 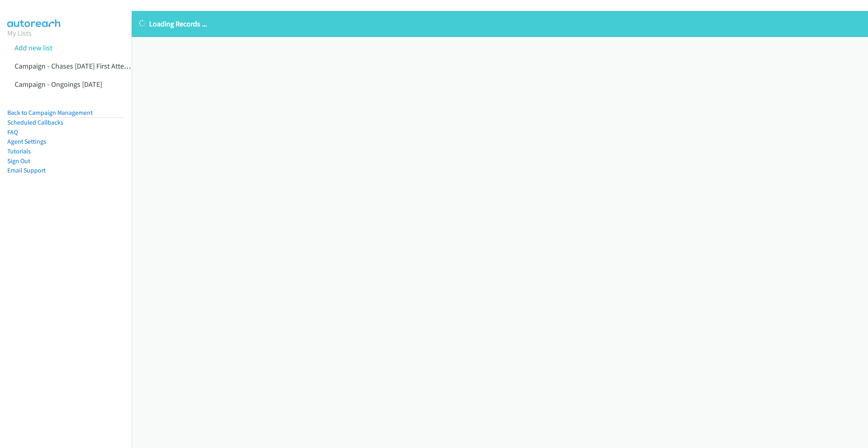 What do you see at coordinates (33, 47) in the screenshot?
I see `a: Add new list` at bounding box center [33, 47].